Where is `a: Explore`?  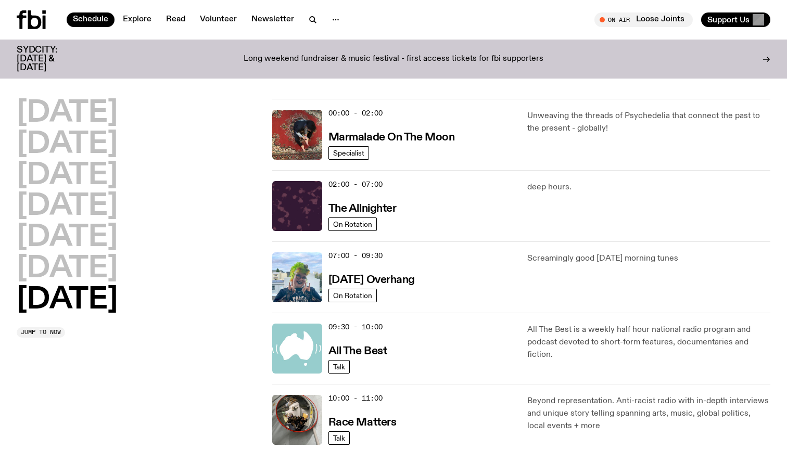
a: Explore is located at coordinates (137, 20).